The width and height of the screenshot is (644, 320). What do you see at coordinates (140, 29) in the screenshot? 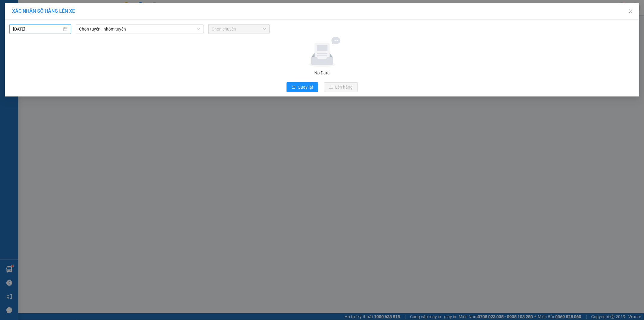
I see `span: Chọn tuyến - nhóm tuyến` at bounding box center [140, 29].